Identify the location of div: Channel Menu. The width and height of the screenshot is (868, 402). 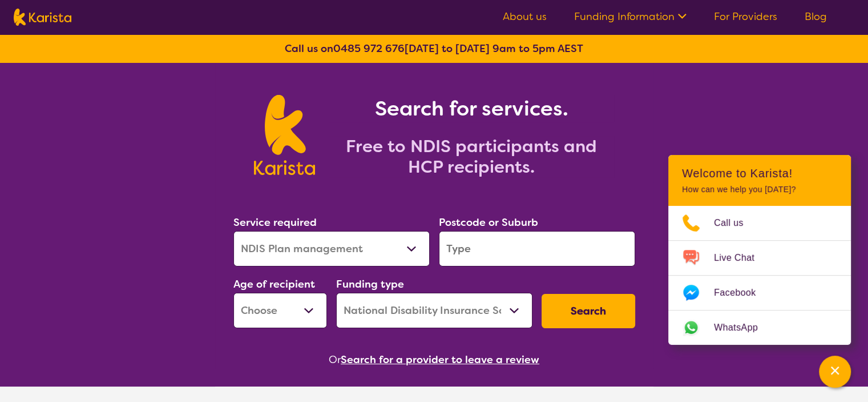
(760, 250).